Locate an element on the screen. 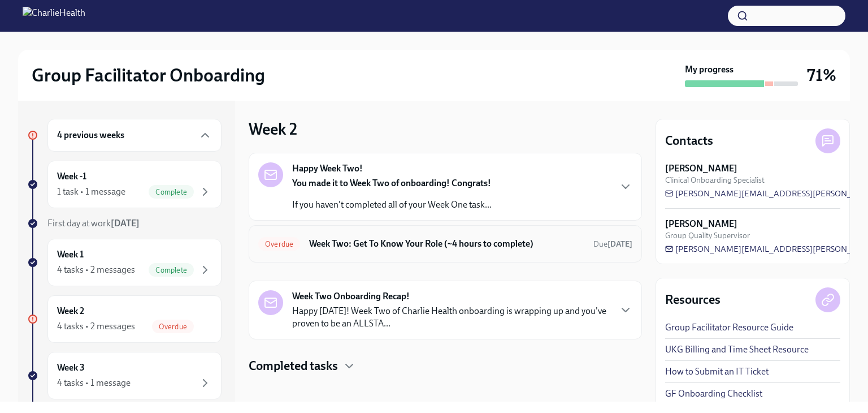 The height and width of the screenshot is (413, 868). a: How to Submit an IT Ticket is located at coordinates (717, 371).